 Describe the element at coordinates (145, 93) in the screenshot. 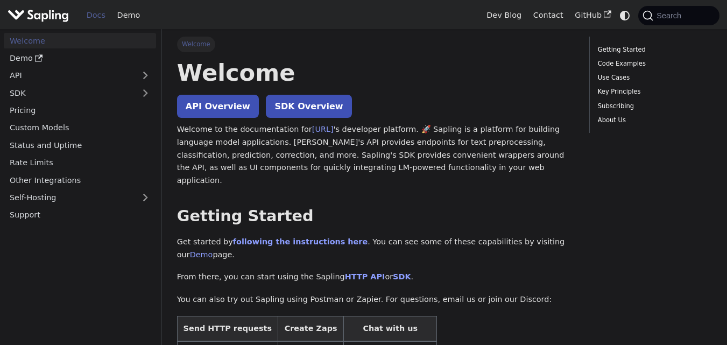

I see `button: Expand sidebar category 'SDK'` at that location.